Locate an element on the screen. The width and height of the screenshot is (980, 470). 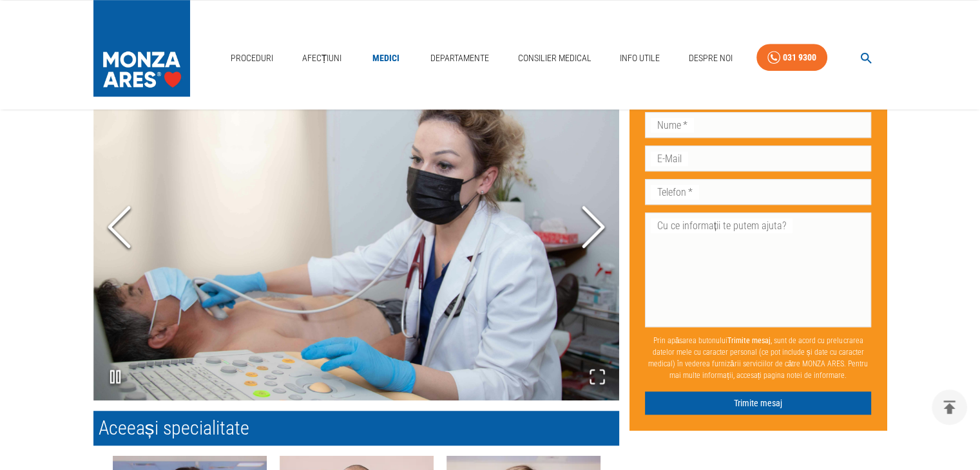
button: delete is located at coordinates (949, 407).